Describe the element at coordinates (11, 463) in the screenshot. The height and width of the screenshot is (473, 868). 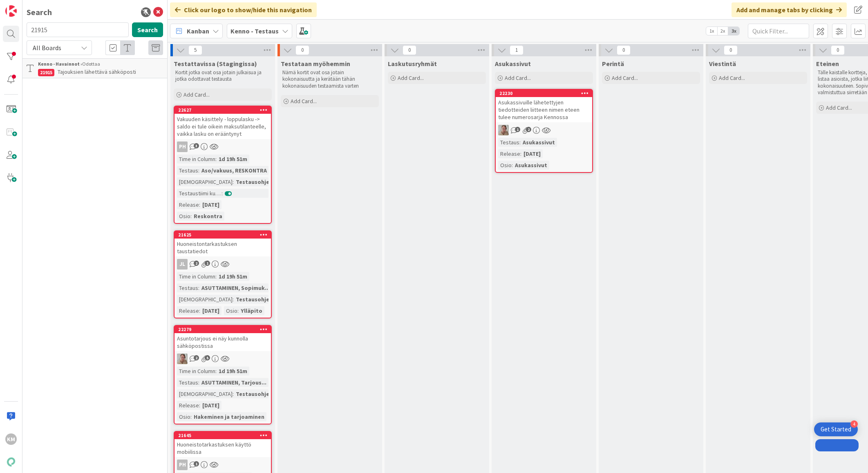
I see `img: avatar` at that location.